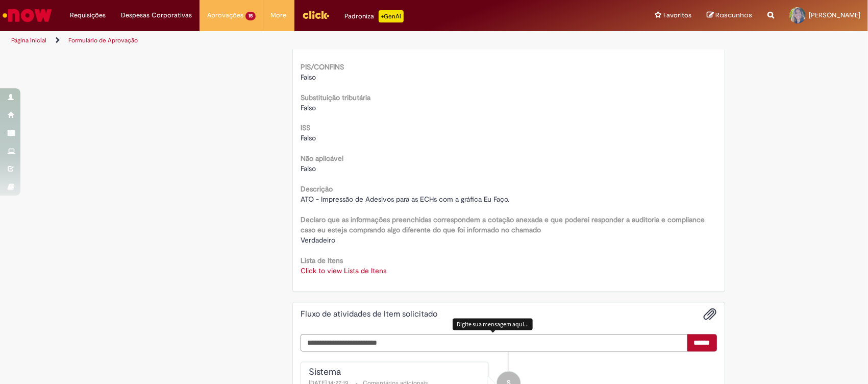 This screenshot has height=384, width=868. Describe the element at coordinates (404, 200) in the screenshot. I see `span: ATO - Impressão de Adesivos para as ECHs com a gráfica Eu Faço.` at that location.